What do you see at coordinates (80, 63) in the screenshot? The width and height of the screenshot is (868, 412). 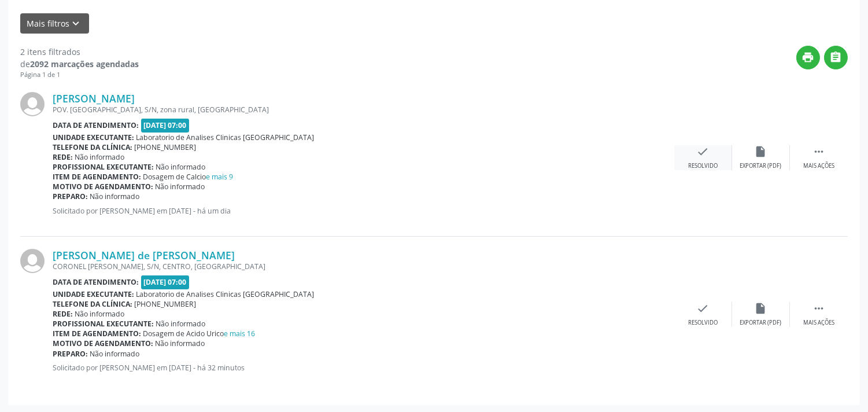 I see `div: de` at bounding box center [80, 63].